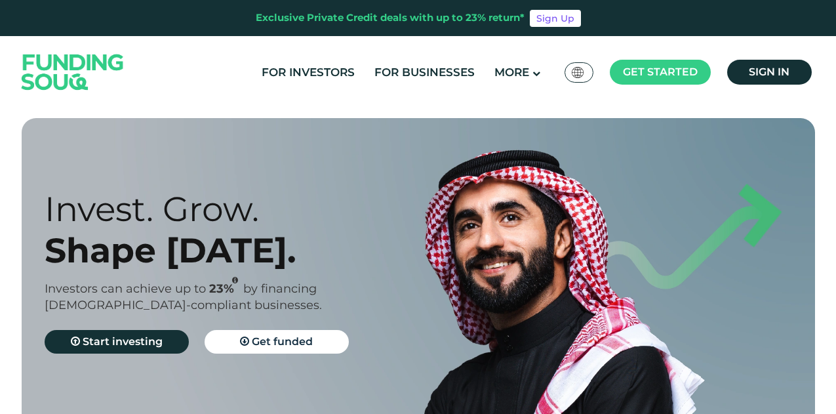 This screenshot has width=836, height=414. What do you see at coordinates (117, 341) in the screenshot?
I see `a: Start investing` at bounding box center [117, 341].